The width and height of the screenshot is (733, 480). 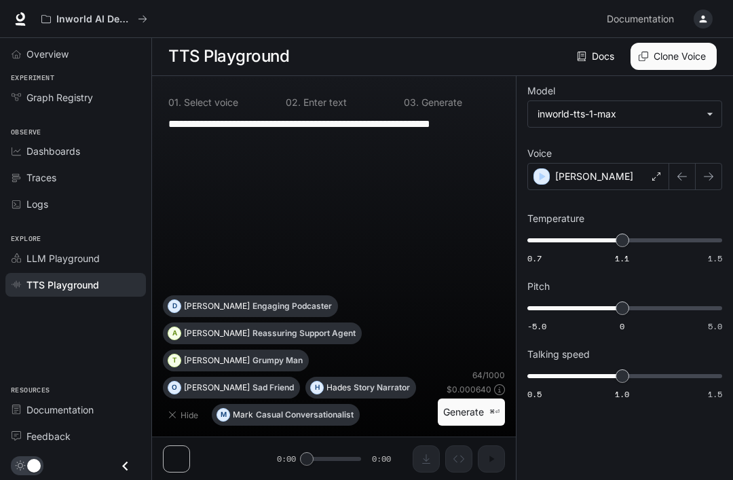 What do you see at coordinates (75, 54) in the screenshot?
I see `a: Overview` at bounding box center [75, 54].